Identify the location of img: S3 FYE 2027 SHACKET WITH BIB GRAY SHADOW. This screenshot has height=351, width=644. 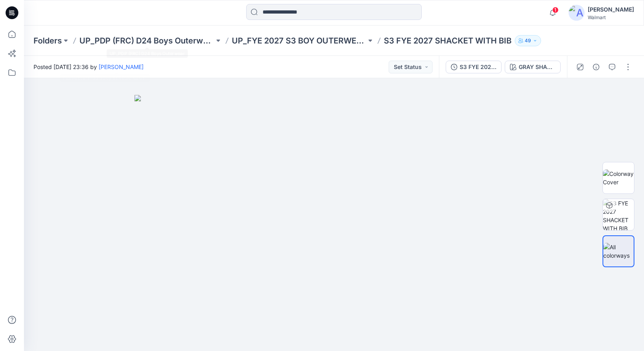
(618, 214).